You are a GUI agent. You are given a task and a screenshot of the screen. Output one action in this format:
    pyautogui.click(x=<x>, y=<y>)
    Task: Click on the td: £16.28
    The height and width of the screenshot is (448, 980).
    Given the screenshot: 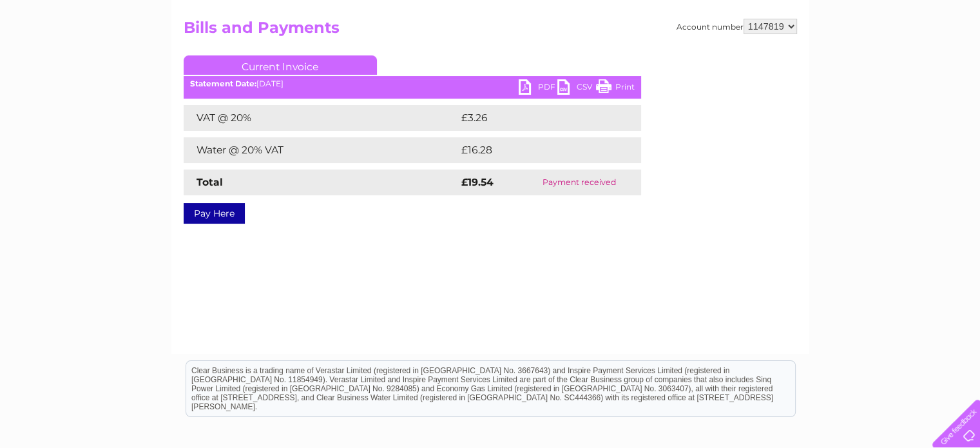 What is the action you would take?
    pyautogui.click(x=536, y=151)
    